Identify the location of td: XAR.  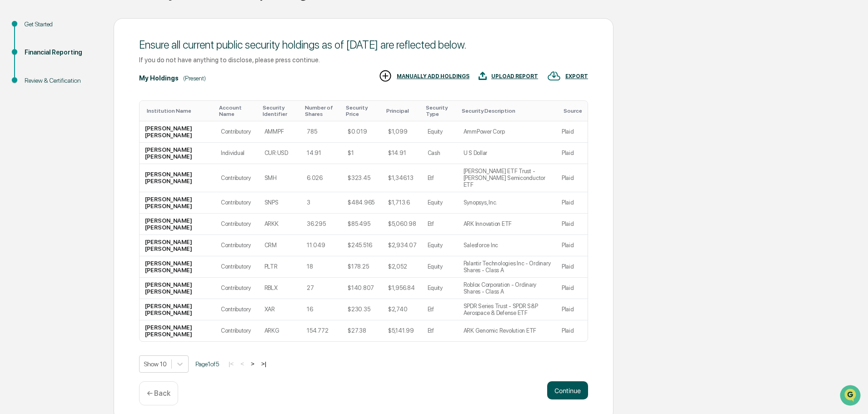
(281, 309).